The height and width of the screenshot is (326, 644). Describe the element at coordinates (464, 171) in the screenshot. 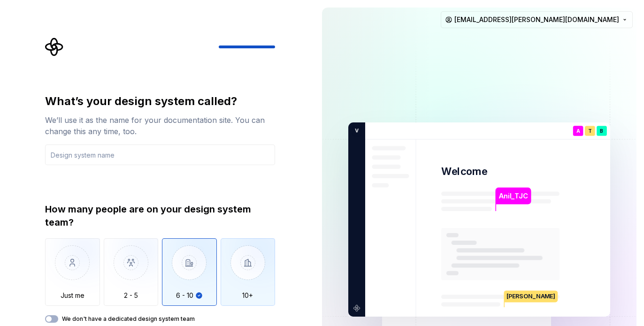

I see `p: Welcome` at that location.